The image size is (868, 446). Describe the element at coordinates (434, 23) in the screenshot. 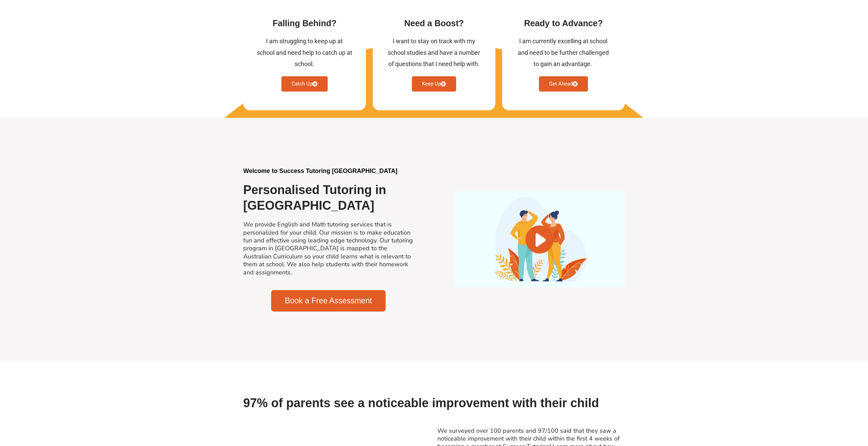

I see `h3: Need a Boost?` at that location.